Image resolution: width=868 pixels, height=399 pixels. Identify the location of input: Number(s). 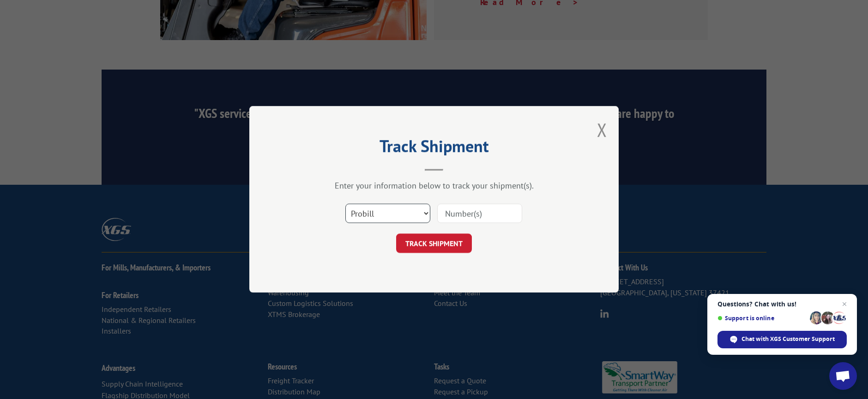
(479, 214).